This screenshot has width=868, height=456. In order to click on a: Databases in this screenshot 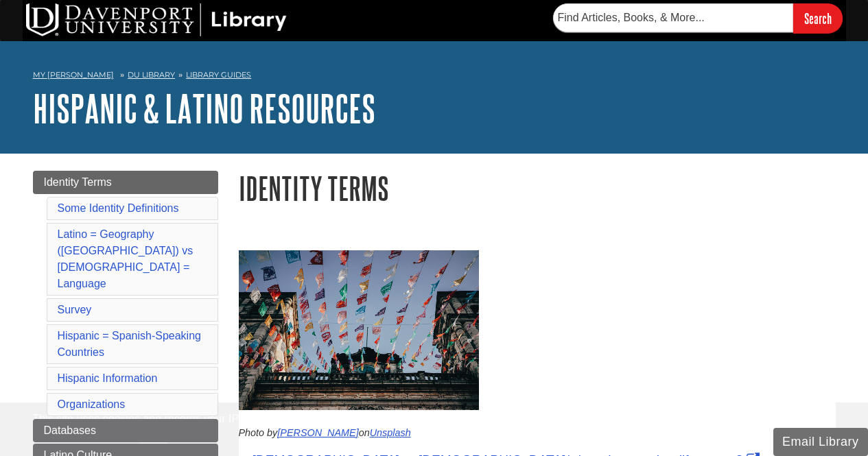, I will do `click(126, 431)`.